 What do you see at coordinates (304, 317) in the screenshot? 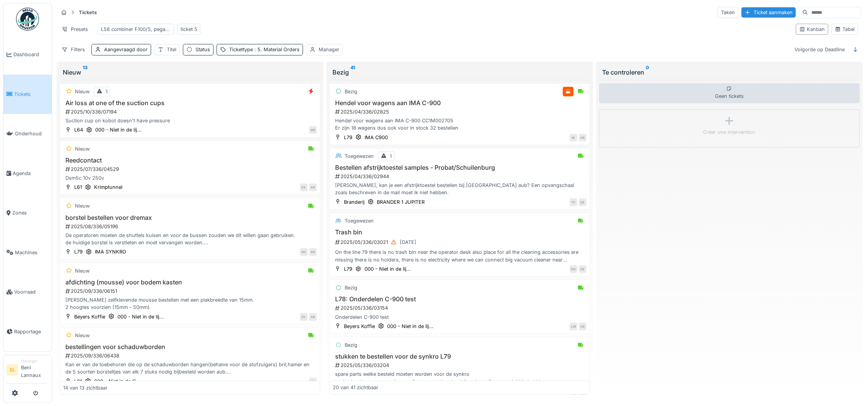
I see `div: SV` at bounding box center [304, 317].